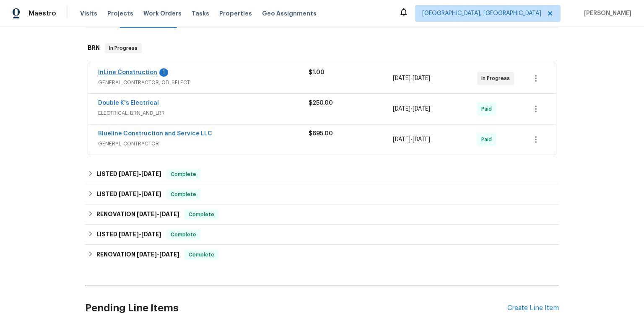  What do you see at coordinates (204, 83) in the screenshot?
I see `span: GENERAL_CONTRACTOR, OD_SELECT` at bounding box center [204, 83].